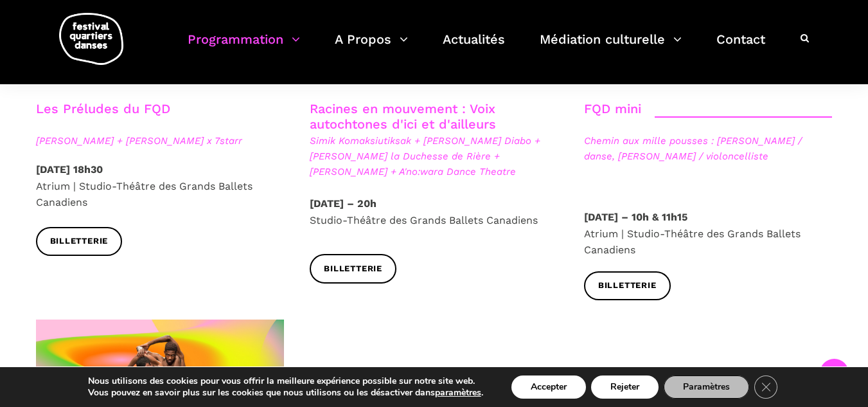  I want to click on a: FQD mini, so click(612, 108).